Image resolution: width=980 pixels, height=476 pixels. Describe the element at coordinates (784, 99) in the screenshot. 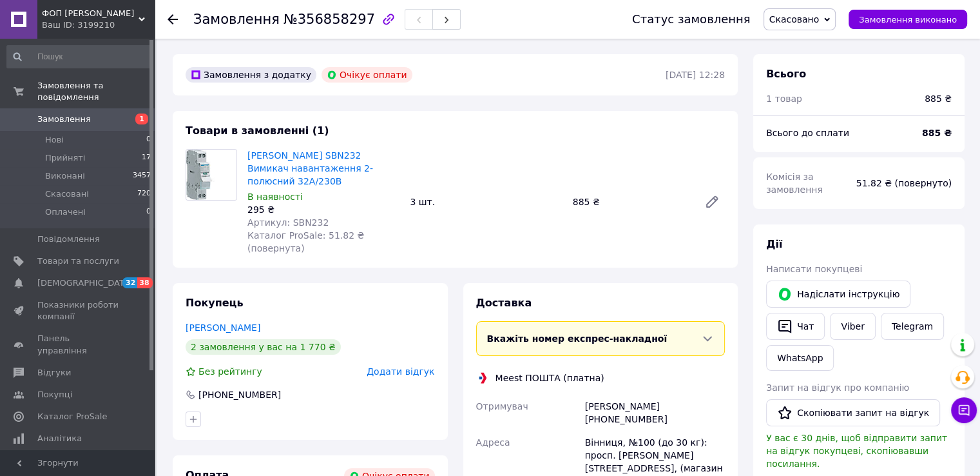

I see `span: 1 товар` at that location.